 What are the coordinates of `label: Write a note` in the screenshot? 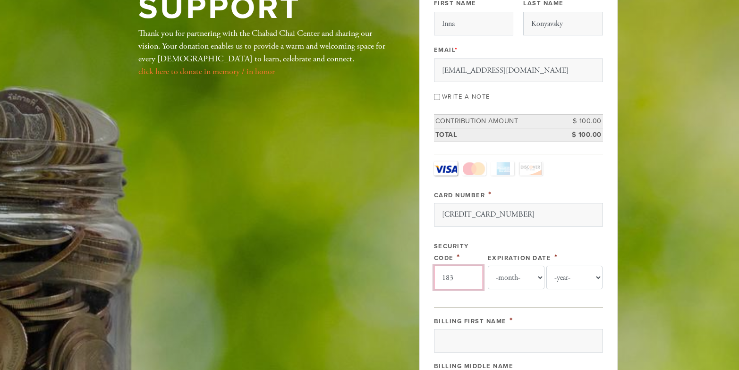 It's located at (466, 97).